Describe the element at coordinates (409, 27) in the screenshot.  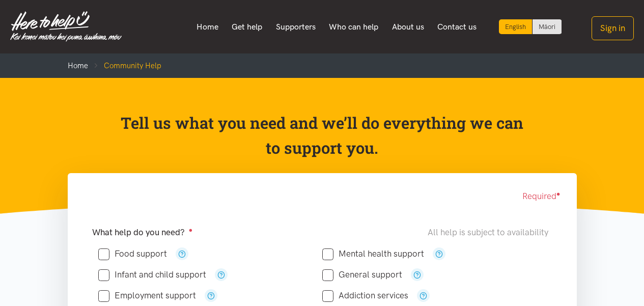
I see `a: About us` at that location.